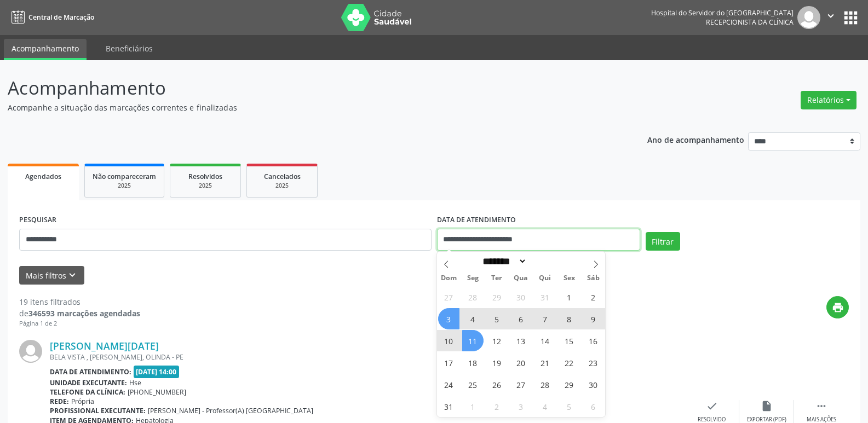 This screenshot has height=423, width=868. What do you see at coordinates (497, 362) in the screenshot?
I see `span: Agosto 19, 2025` at bounding box center [497, 362].